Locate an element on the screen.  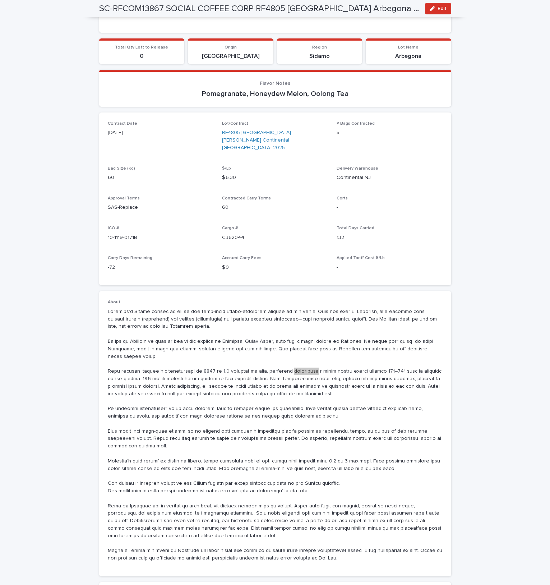
span: Approval Terms is located at coordinates (124, 198).